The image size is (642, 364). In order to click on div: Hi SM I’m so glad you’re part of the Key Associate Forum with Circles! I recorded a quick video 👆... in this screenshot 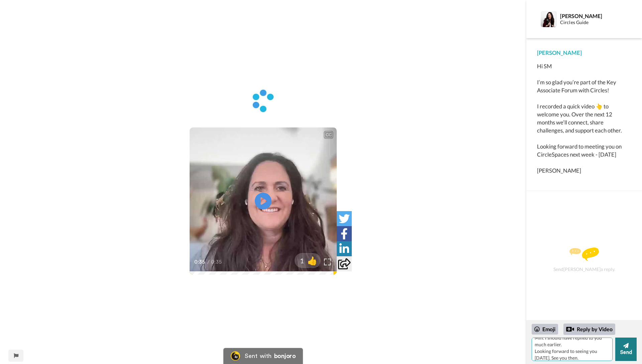, I will do `click(584, 118)`.